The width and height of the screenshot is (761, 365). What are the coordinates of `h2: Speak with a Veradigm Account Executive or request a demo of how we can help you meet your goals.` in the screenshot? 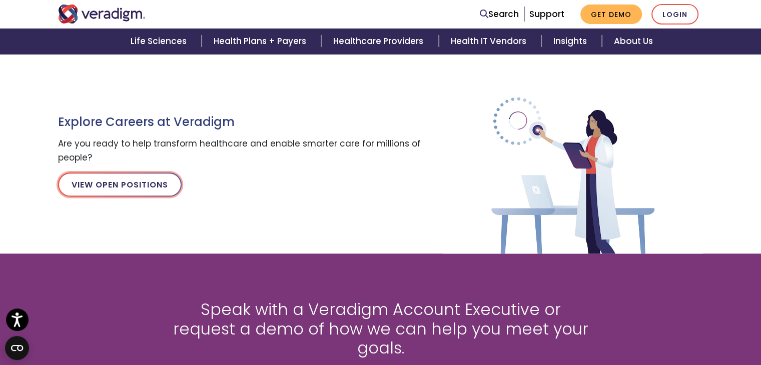 It's located at (381, 329).